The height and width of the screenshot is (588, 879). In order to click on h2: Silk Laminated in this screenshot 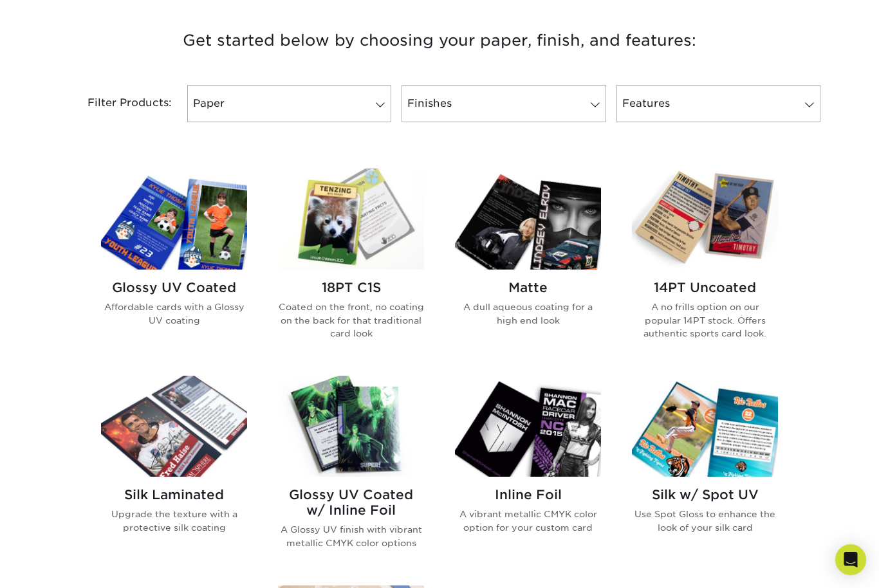, I will do `click(174, 495)`.